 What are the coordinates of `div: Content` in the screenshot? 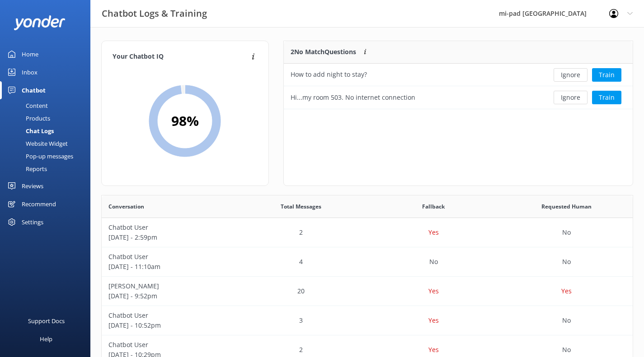 It's located at (27, 106).